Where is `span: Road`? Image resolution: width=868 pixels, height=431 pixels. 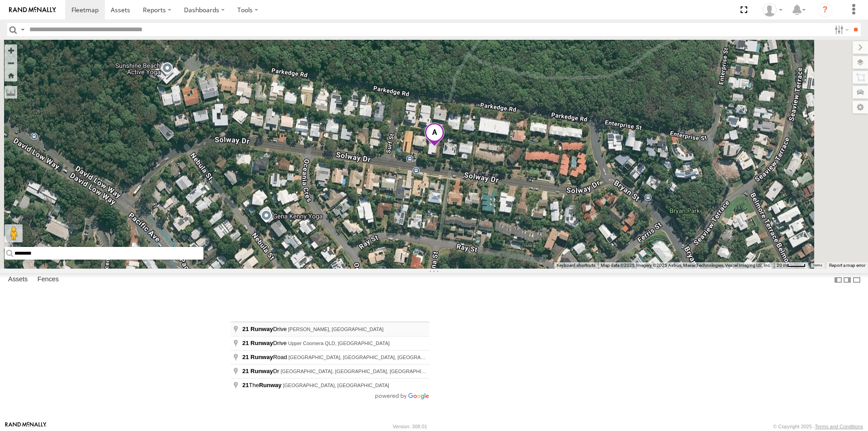
span: Road is located at coordinates (266, 357).